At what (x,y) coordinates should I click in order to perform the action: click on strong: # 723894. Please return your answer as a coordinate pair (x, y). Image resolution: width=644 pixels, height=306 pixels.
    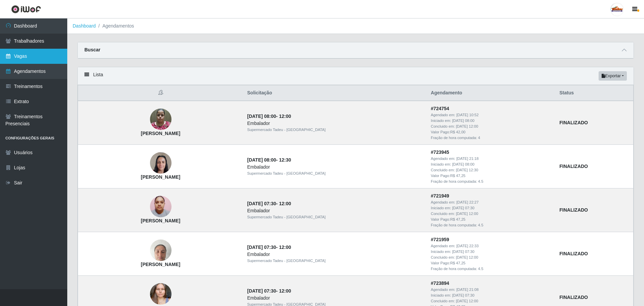
    Looking at the image, I should click on (440, 283).